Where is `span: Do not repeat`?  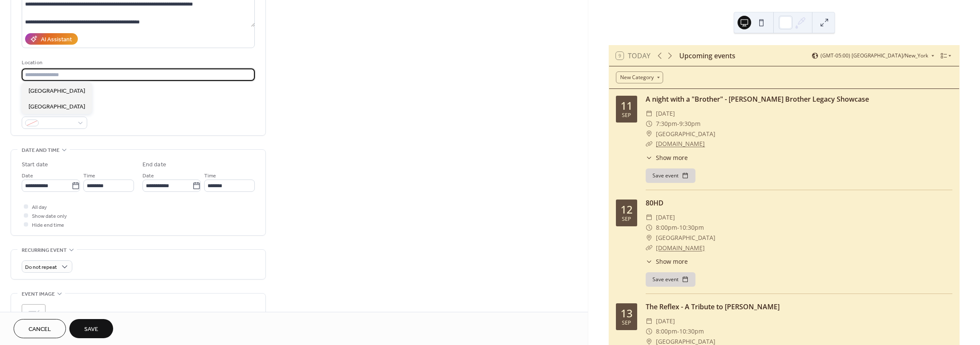 span: Do not repeat is located at coordinates (41, 267).